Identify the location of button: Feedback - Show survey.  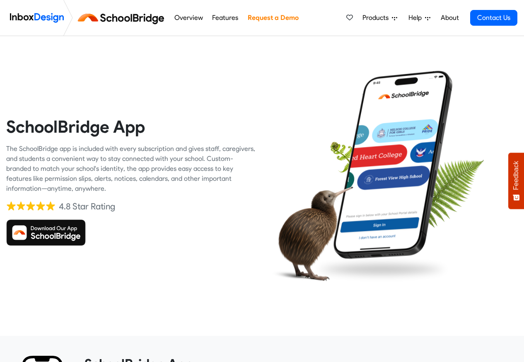
(516, 181).